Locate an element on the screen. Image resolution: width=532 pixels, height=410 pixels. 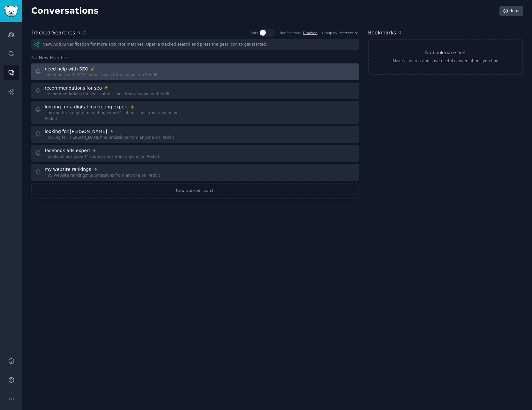
a: No bookmarks yetMake a search and save useful conversations you find is located at coordinates (445, 57).